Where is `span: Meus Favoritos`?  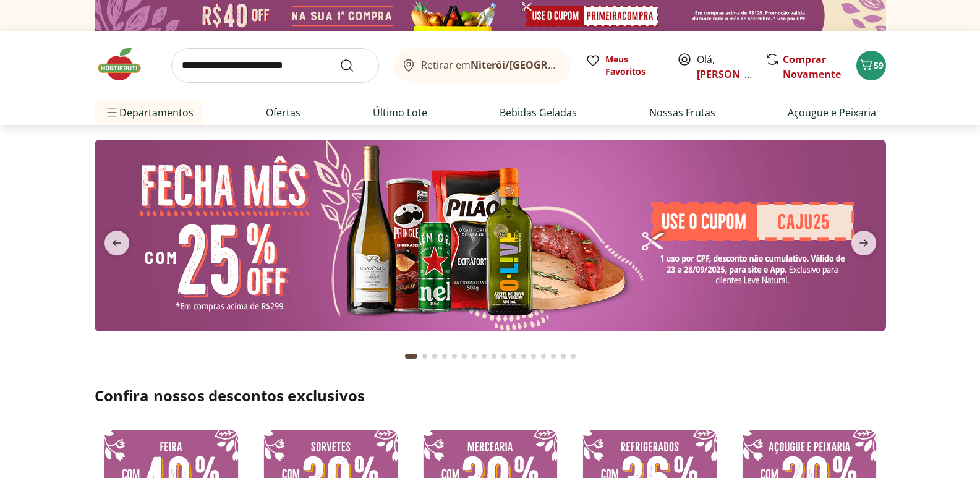 span: Meus Favoritos is located at coordinates (633, 66).